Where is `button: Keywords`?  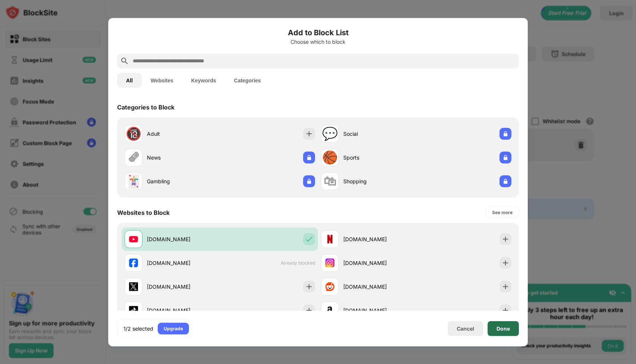 button: Keywords is located at coordinates (203, 81).